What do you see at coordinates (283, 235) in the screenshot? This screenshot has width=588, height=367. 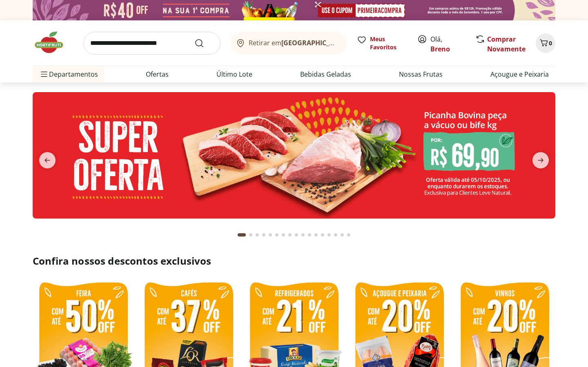 I see `button: Go to page 7 from fs-carousel` at bounding box center [283, 235].